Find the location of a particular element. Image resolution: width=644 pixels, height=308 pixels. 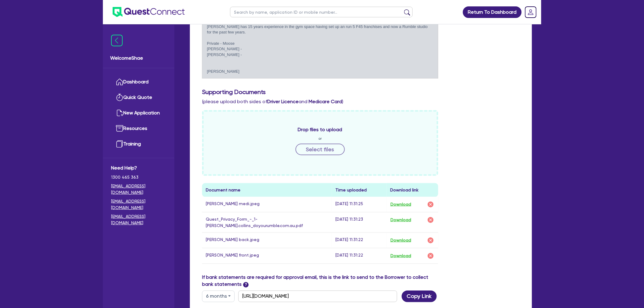

h3: Supporting Documents is located at coordinates (361, 92).